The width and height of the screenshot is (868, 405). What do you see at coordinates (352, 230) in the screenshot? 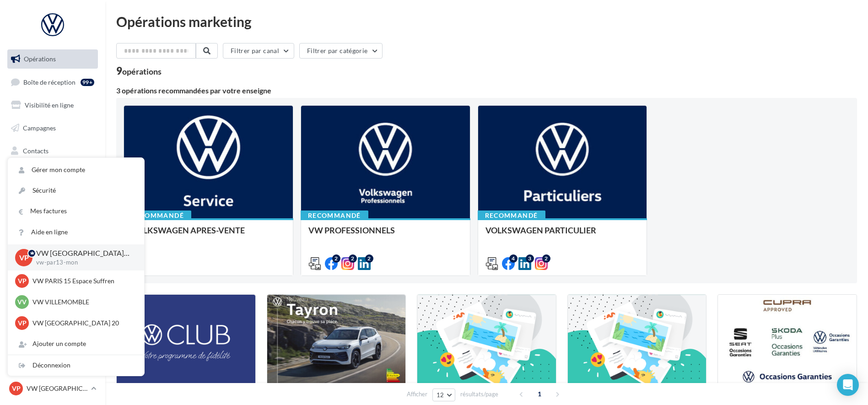
I see `span: VW PROFESSIONNELS` at bounding box center [352, 230].